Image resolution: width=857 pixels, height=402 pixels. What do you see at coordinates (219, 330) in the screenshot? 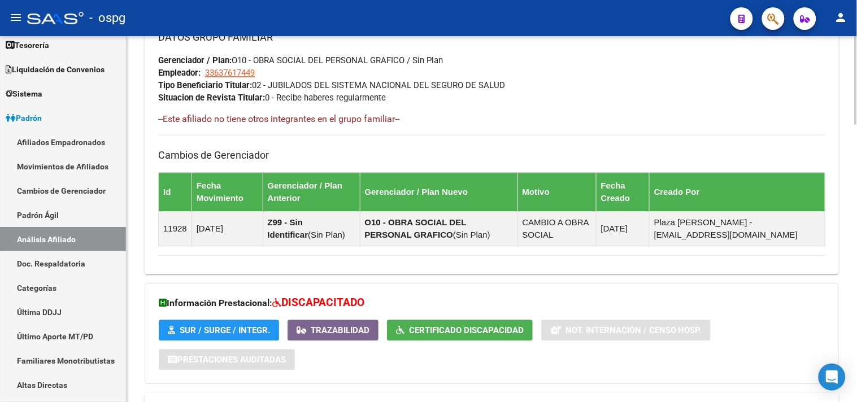
I see `button: SUR / SURGE / INTEGR.` at bounding box center [219, 330].